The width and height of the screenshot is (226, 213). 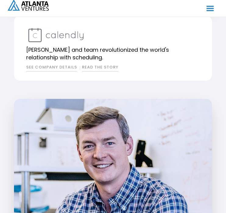 What do you see at coordinates (100, 68) in the screenshot?
I see `a: READ THE STORY` at bounding box center [100, 68].